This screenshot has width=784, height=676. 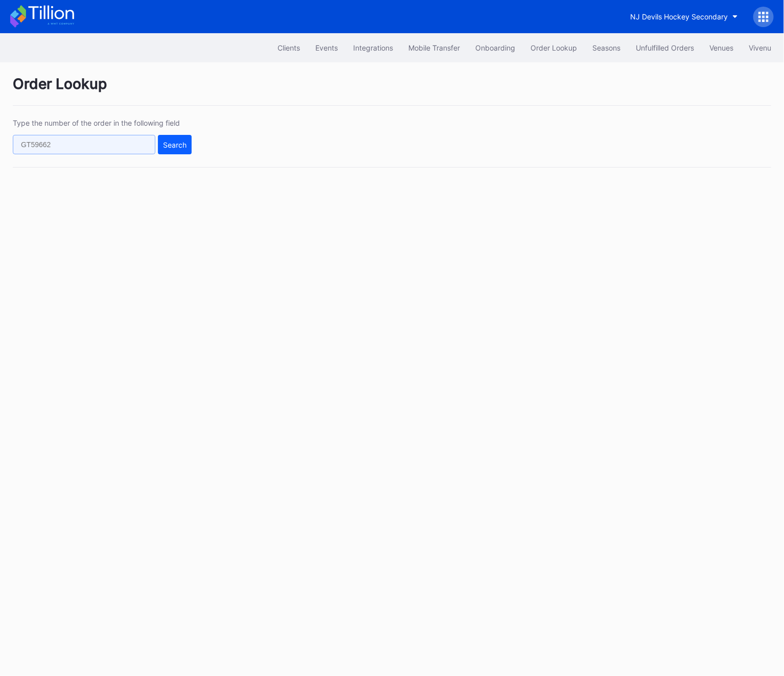 What do you see at coordinates (289, 48) in the screenshot?
I see `a: Clients` at bounding box center [289, 48].